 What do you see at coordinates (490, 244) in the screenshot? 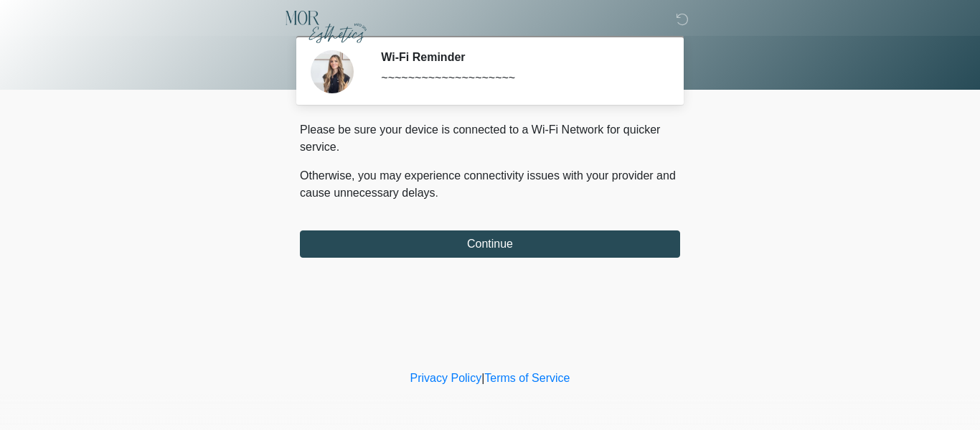
I see `button: Continue` at bounding box center [490, 244].